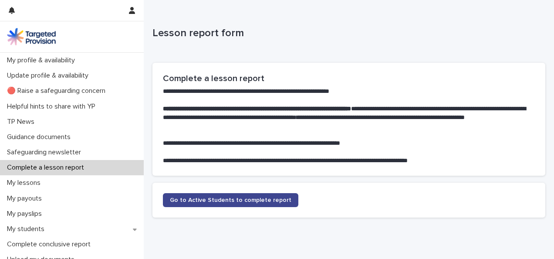 This screenshot has height=259, width=554. What do you see at coordinates (43, 60) in the screenshot?
I see `p: My profile & availability` at bounding box center [43, 60].